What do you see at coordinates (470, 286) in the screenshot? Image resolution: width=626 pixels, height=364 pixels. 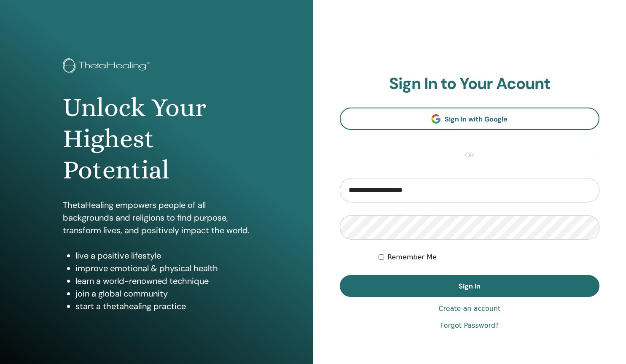 I see `button: Sign In` at bounding box center [470, 286].